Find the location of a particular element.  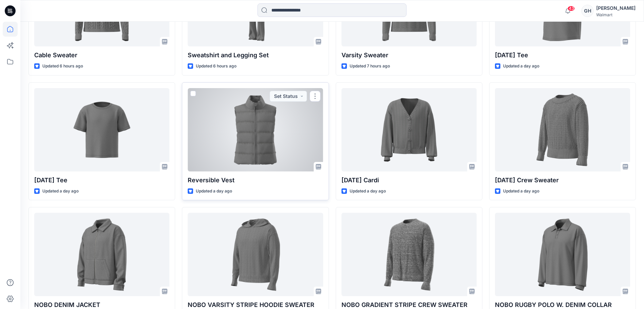

p: Reversible Vest is located at coordinates (255, 180).